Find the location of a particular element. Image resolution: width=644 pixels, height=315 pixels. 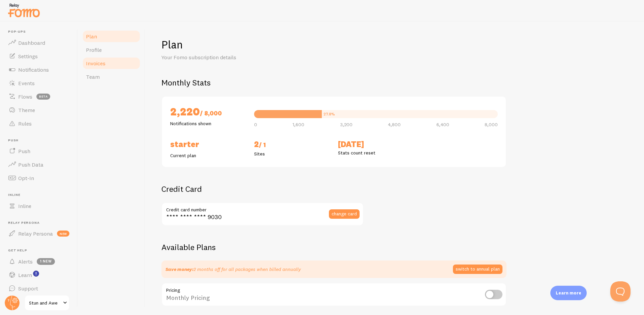

a: Profile is located at coordinates (111, 50).